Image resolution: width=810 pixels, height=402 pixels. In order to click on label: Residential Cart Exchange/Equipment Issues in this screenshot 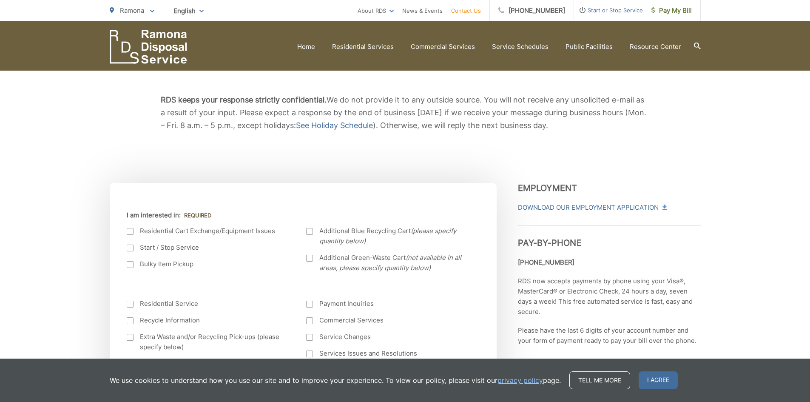, I will do `click(208, 231)`.